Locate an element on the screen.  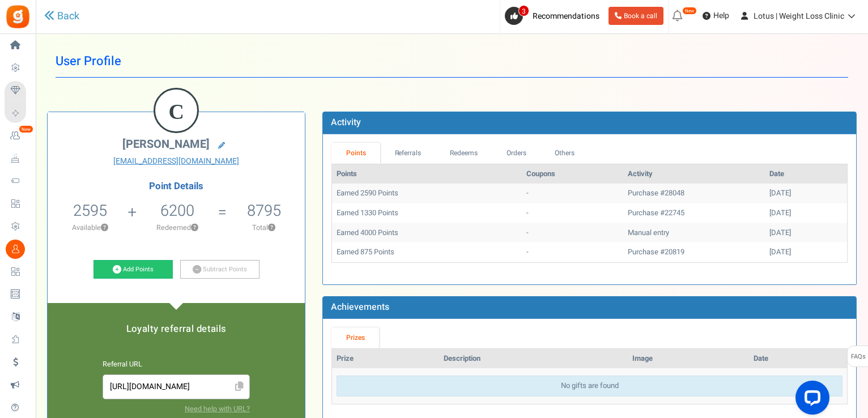
a: Help is located at coordinates (715, 16).